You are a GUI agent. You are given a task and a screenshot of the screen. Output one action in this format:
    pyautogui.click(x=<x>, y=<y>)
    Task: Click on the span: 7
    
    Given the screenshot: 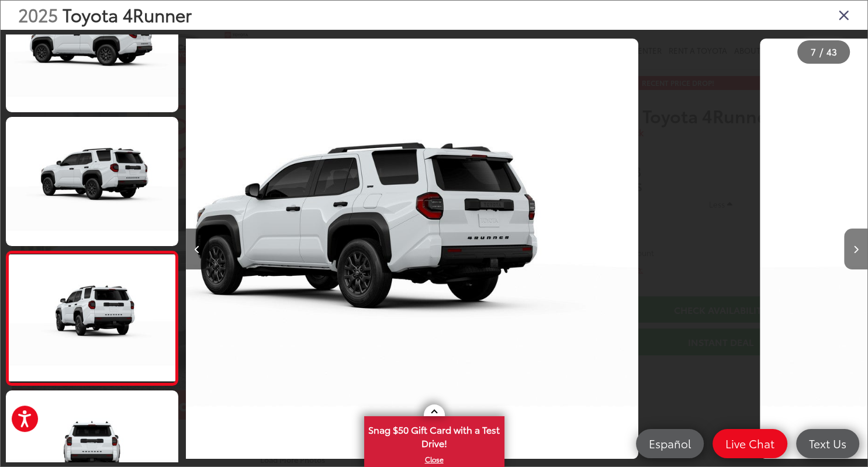 What is the action you would take?
    pyautogui.click(x=813, y=52)
    